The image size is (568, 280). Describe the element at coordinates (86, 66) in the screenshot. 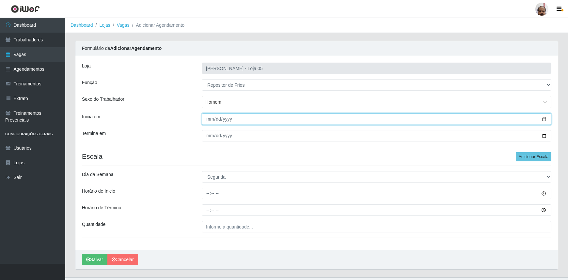

I see `label: Loja` at that location.